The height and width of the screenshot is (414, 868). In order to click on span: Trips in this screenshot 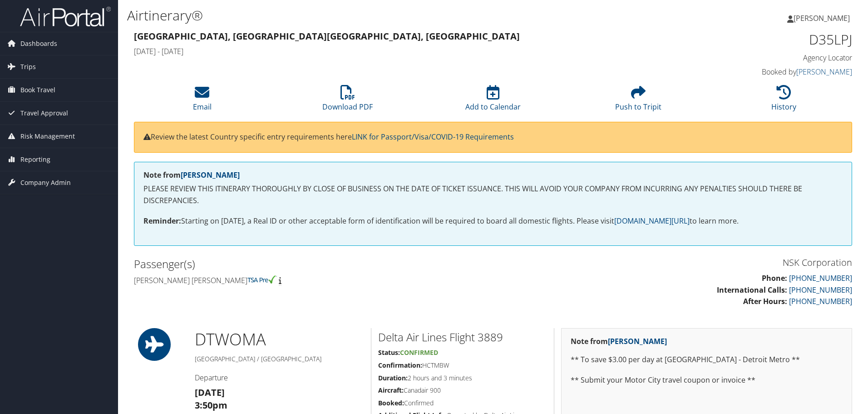, I will do `click(28, 67)`.